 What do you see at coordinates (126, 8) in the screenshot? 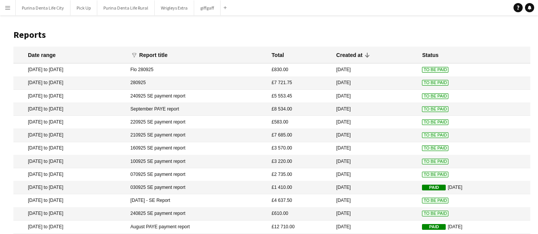
I see `button: Purina Denta Life Rural` at bounding box center [126, 8].